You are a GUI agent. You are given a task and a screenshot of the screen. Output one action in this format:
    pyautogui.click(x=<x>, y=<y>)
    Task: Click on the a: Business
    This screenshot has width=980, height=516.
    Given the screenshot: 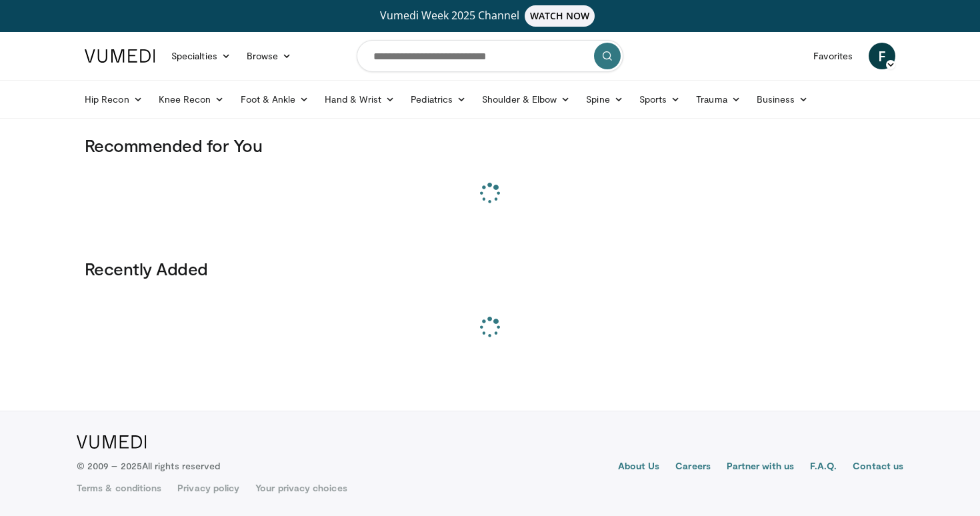 What is the action you would take?
    pyautogui.click(x=783, y=99)
    